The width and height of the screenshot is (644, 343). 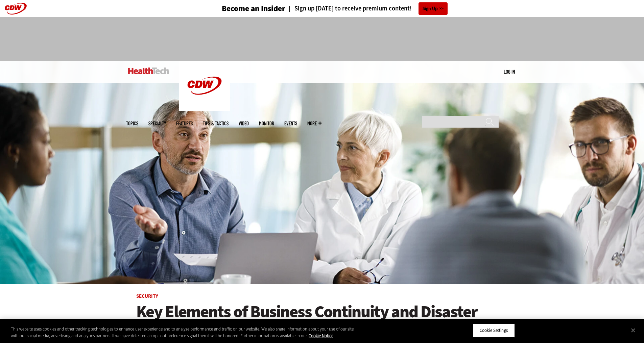 I want to click on div: User menu, so click(x=509, y=72).